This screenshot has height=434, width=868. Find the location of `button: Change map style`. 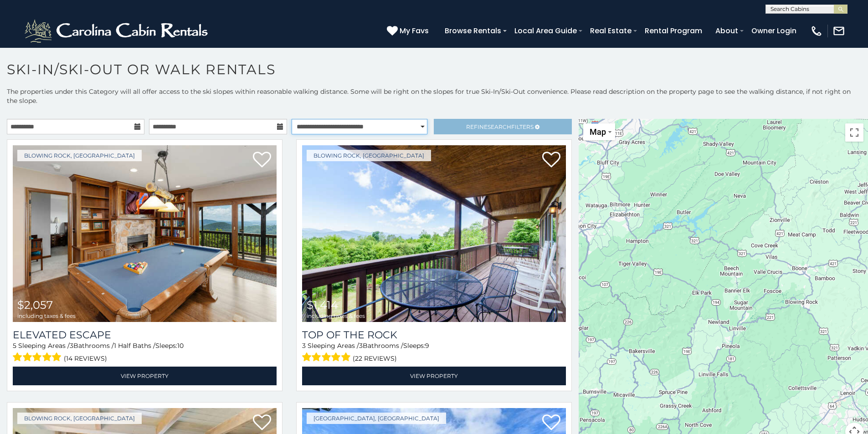

button: Change map style is located at coordinates (599, 132).